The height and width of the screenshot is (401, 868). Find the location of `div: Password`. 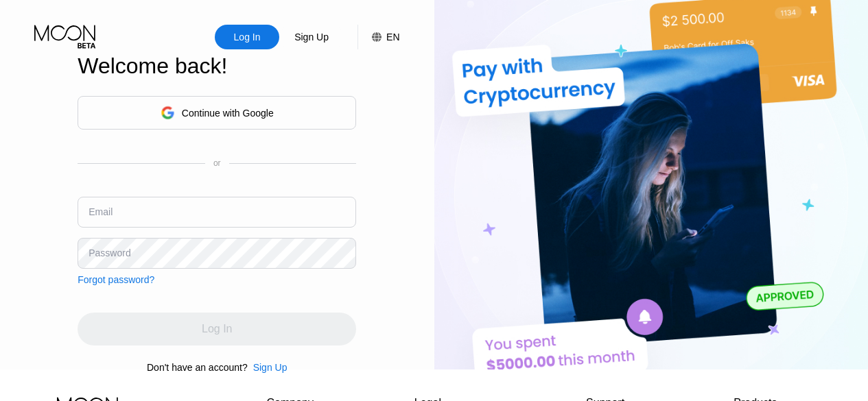

div: Password is located at coordinates (109, 253).